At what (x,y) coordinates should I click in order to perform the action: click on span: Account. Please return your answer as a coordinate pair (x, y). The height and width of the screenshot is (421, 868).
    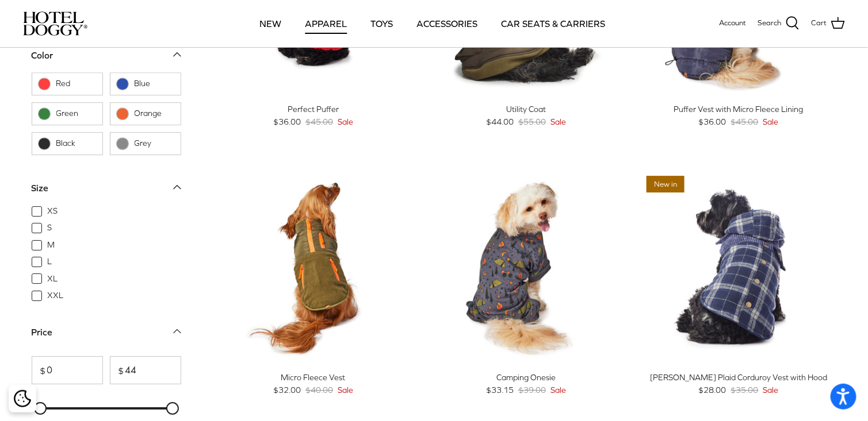
    Looking at the image, I should click on (733, 23).